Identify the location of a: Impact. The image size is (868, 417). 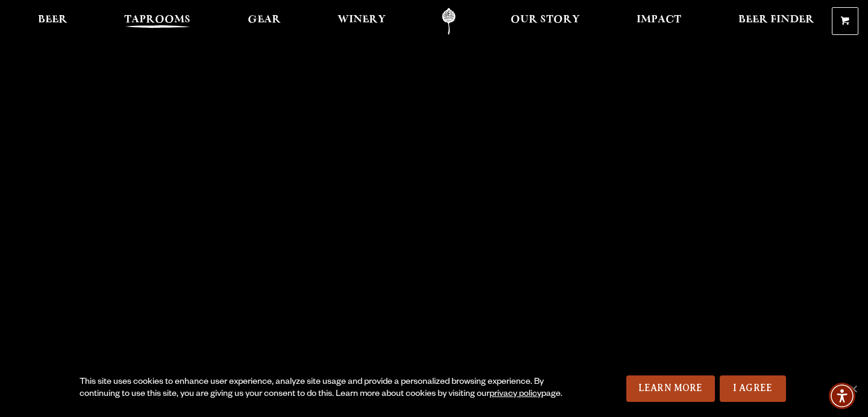
(659, 21).